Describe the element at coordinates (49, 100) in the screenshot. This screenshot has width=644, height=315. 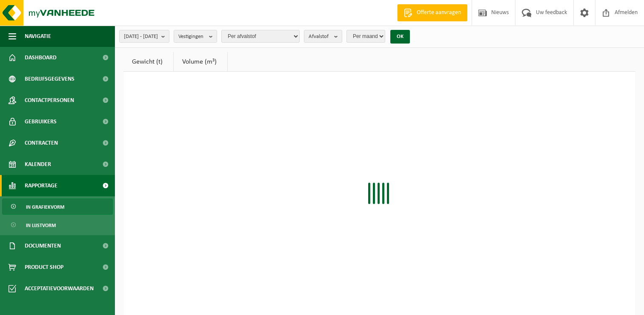
I see `span: Contactpersonen` at that location.